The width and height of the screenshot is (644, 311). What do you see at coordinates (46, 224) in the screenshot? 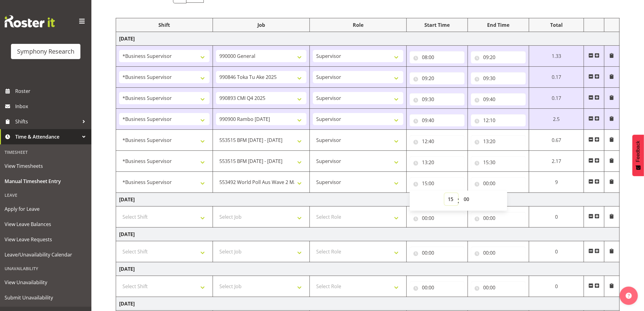
I see `a: View Leave Balances` at bounding box center [46, 224].